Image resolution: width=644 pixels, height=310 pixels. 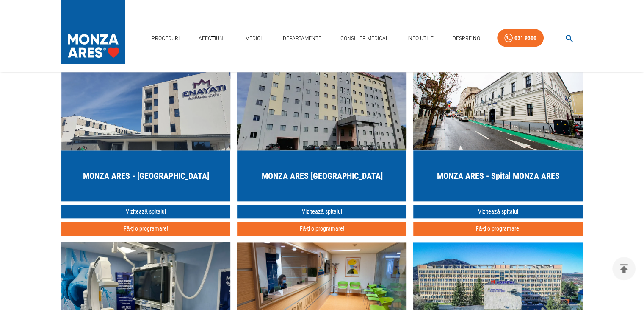 I want to click on img: MONZA ARES Cluj-Napoca, so click(x=499, y=99).